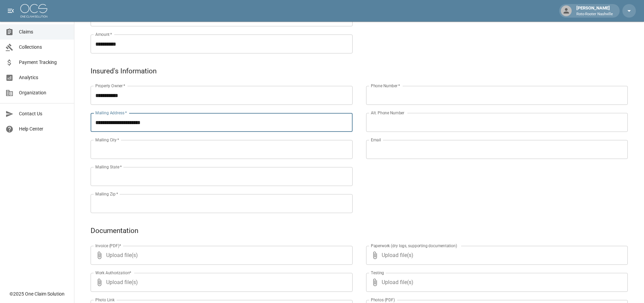  What do you see at coordinates (377, 273) in the screenshot?
I see `label: Testing` at bounding box center [377, 273].